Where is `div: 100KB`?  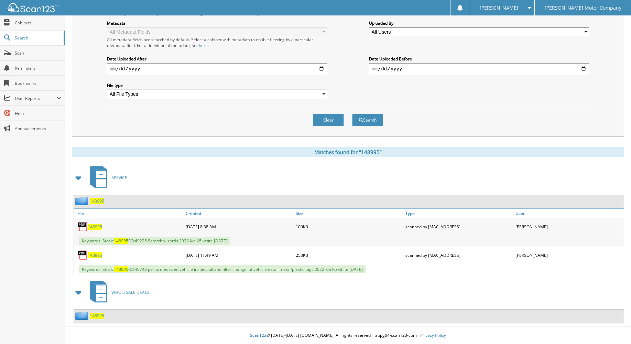
div: 100KB is located at coordinates (349, 227).